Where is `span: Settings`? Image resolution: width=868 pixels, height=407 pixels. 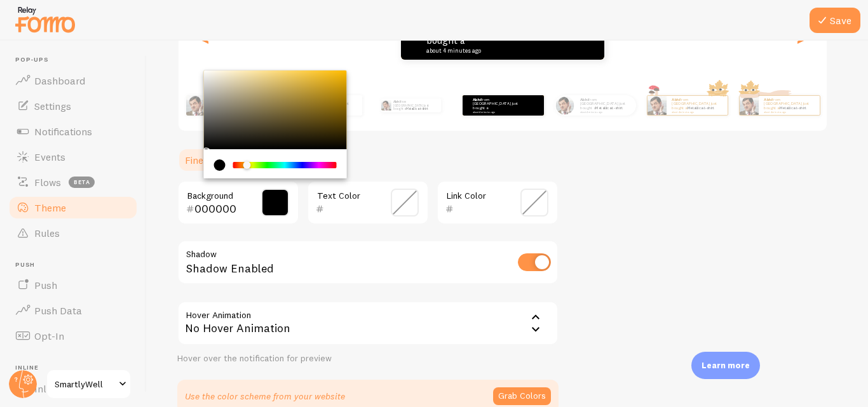
span: Settings is located at coordinates (53, 106).